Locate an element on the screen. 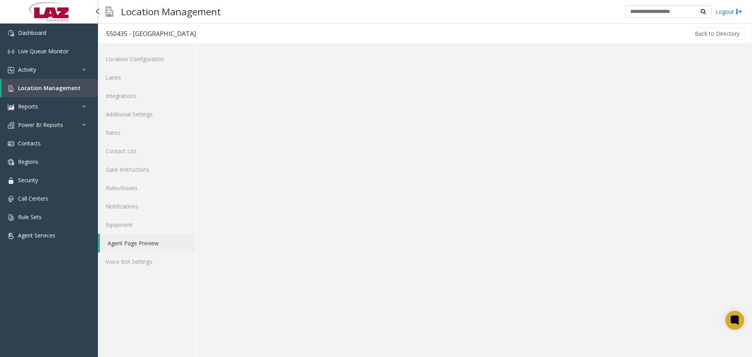  a: Location Management is located at coordinates (50, 88).